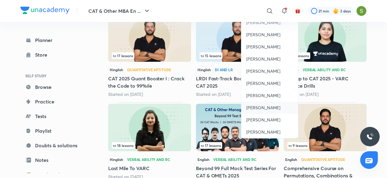 The image size is (387, 178). Describe the element at coordinates (299, 56) in the screenshot. I see `span: 27 lessons` at that location.